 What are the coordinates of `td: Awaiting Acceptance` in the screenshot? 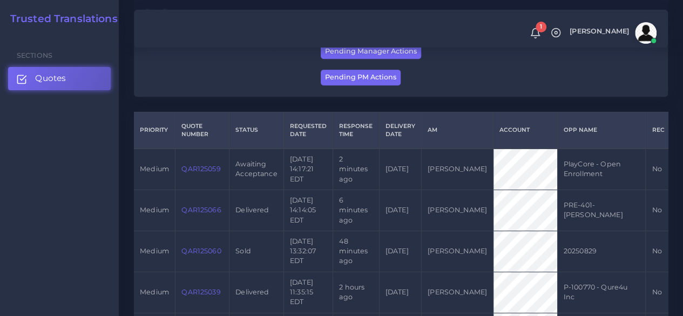 It's located at (257, 169).